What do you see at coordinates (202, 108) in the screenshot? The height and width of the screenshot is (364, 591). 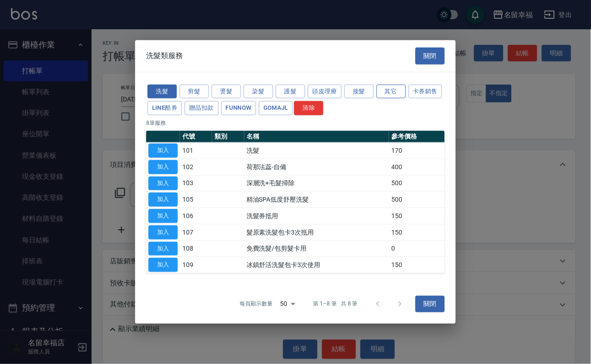 I see `button: 贈品扣款` at bounding box center [202, 108].